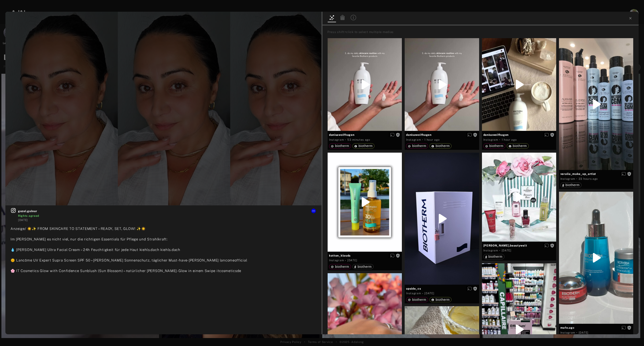 The width and height of the screenshot is (644, 346). What do you see at coordinates (29, 216) in the screenshot?
I see `span: Rights agreed` at bounding box center [29, 216].